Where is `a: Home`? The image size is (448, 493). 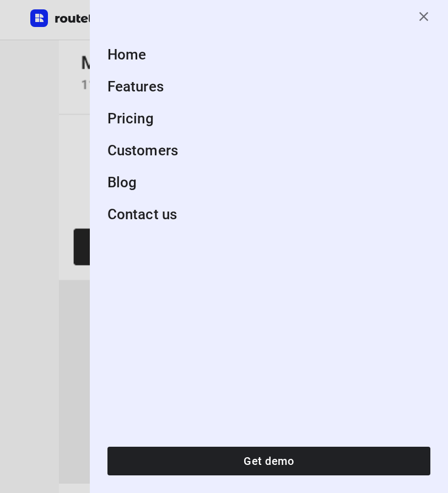
a: Home is located at coordinates (265, 55).